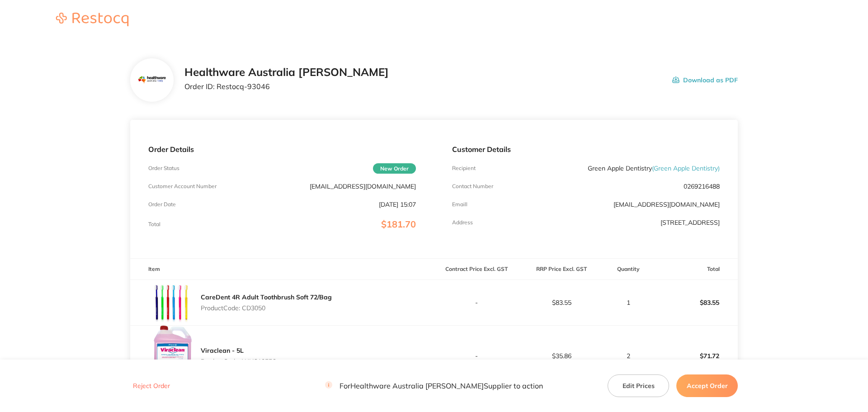  What do you see at coordinates (93, 20) in the screenshot?
I see `a: Restocq logo` at bounding box center [93, 20].